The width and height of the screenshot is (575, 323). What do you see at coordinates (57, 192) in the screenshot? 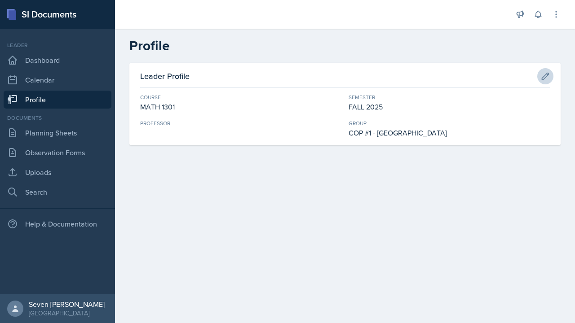
I see `a: Search` at bounding box center [57, 192].